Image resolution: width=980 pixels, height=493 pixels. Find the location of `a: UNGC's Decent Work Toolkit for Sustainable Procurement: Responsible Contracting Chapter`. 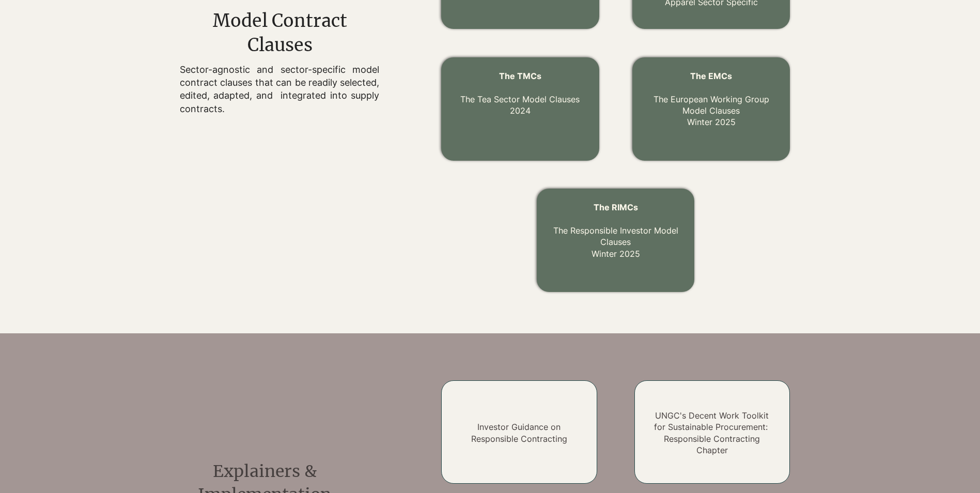

a: UNGC's Decent Work Toolkit for Sustainable Procurement: Responsible Contracting Chapter is located at coordinates (712, 432).